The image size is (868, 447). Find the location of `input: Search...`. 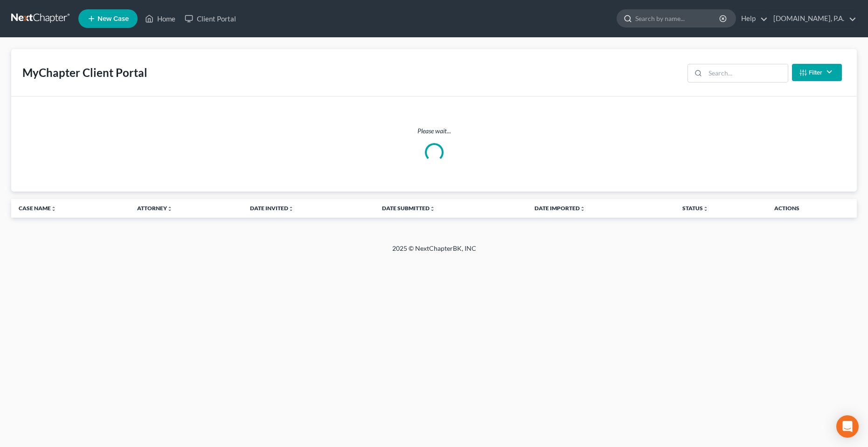

input: Search... is located at coordinates (747, 73).